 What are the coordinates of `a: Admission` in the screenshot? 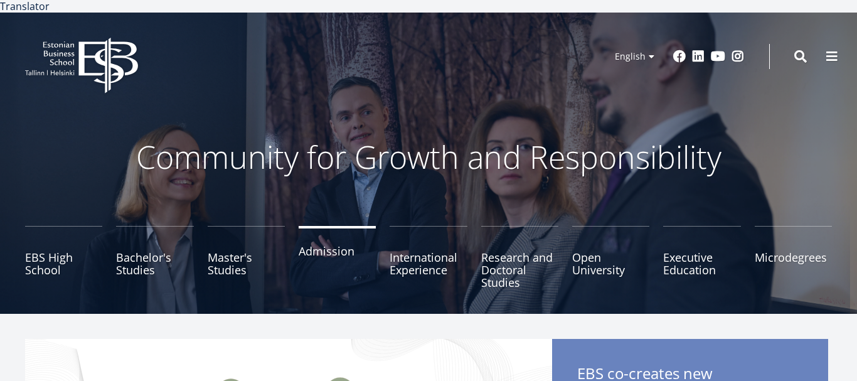 It's located at (337, 257).